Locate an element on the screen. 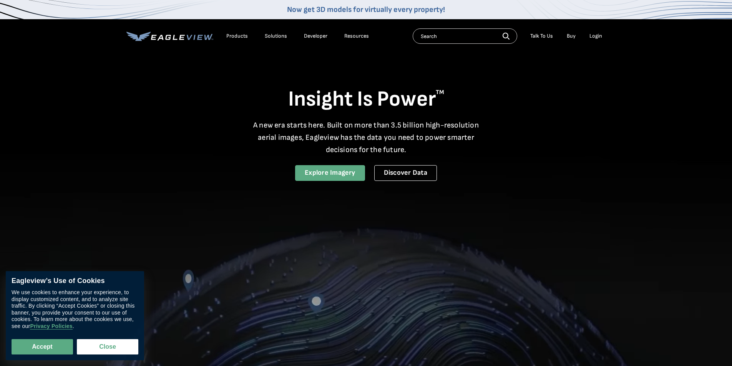 The width and height of the screenshot is (732, 366). div: Eagleview’s Use of Cookies is located at coordinates (75, 281).